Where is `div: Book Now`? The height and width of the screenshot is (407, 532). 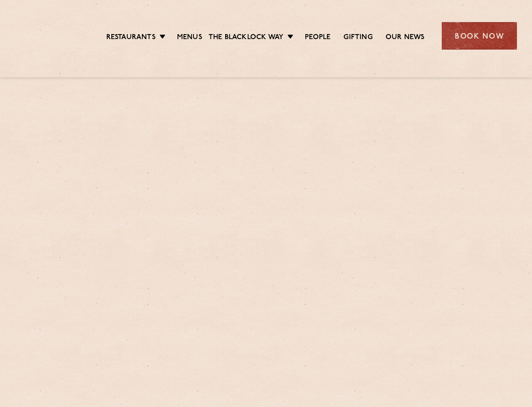
div: Book Now is located at coordinates (480, 36).